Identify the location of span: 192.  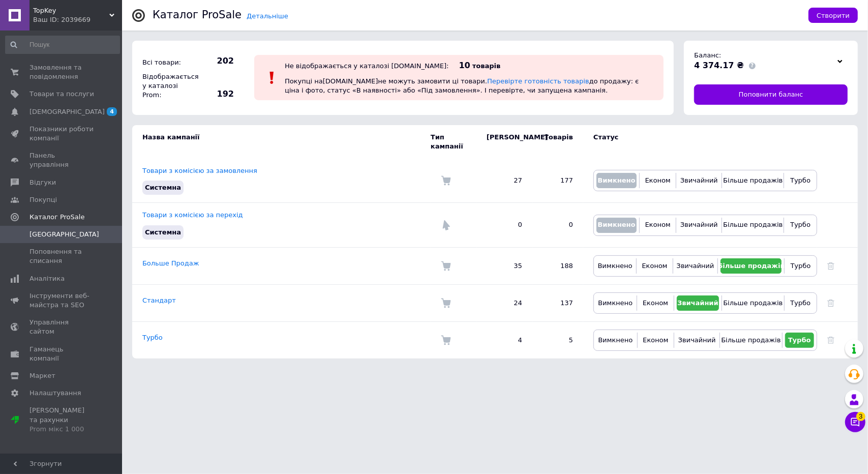
(216, 94).